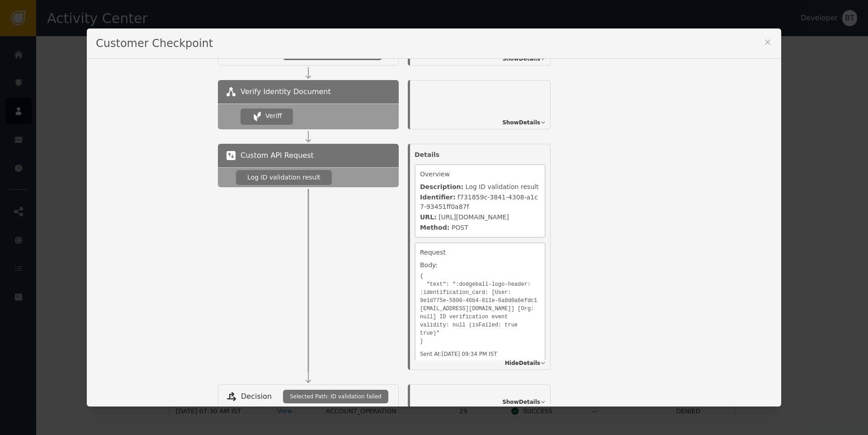 Image resolution: width=868 pixels, height=435 pixels. Describe the element at coordinates (434, 44) in the screenshot. I see `div: Customer Checkpoint` at that location.